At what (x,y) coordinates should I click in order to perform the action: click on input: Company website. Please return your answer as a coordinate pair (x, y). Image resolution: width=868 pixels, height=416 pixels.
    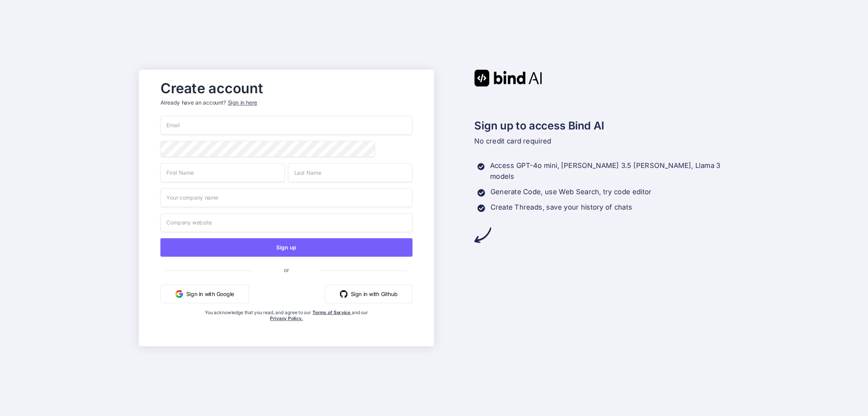
    Looking at the image, I should click on (286, 222).